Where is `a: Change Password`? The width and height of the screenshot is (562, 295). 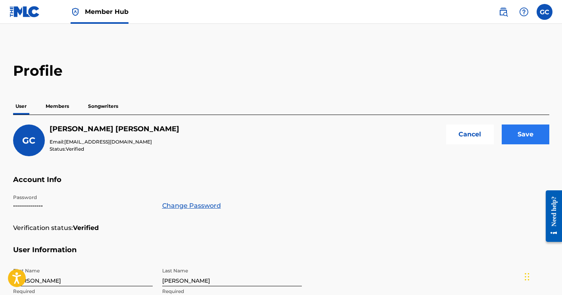 a: Change Password is located at coordinates (191, 206).